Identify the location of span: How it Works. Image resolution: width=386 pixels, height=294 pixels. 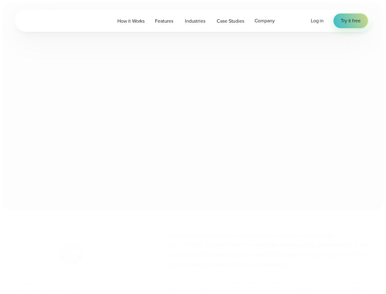
(131, 21).